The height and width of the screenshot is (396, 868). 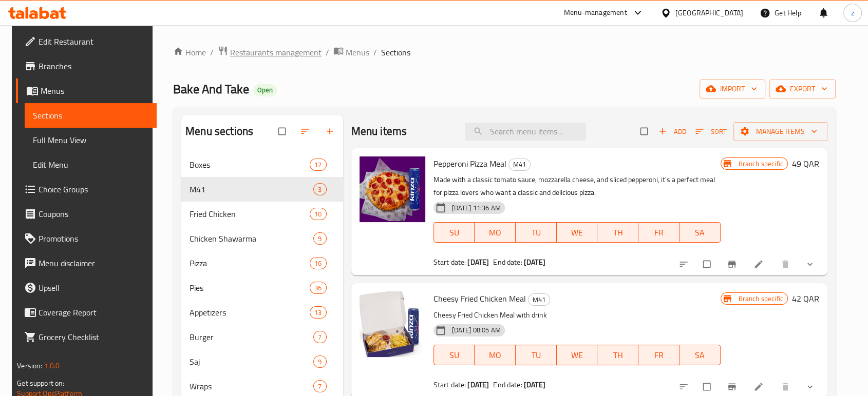 I want to click on button: SA, so click(x=700, y=232).